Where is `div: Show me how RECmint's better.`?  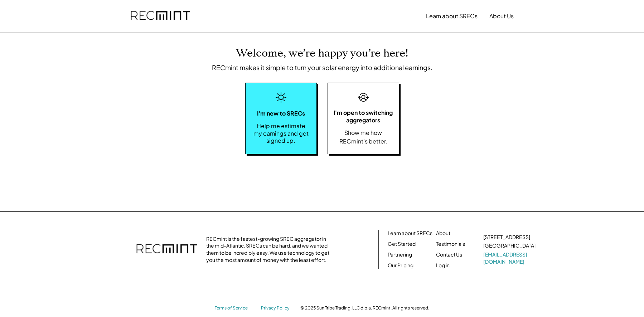
div: Show me how RECmint's better. is located at coordinates (363, 137).